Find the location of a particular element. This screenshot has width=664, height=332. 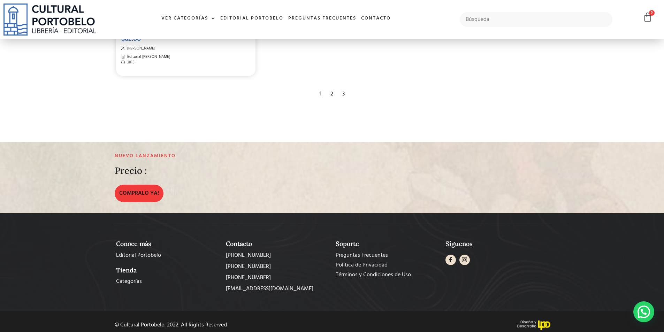

a: Preguntas Frecuentes is located at coordinates (387, 255).